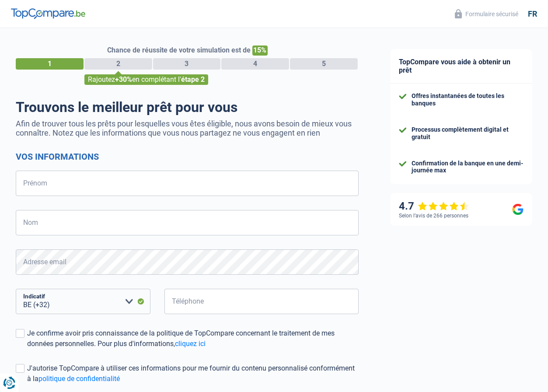  I want to click on p: Afin de trouver tous les prêts pour lesquelles vous êtes éligible, nous avons besoin de mieux vou..., so click(187, 128).